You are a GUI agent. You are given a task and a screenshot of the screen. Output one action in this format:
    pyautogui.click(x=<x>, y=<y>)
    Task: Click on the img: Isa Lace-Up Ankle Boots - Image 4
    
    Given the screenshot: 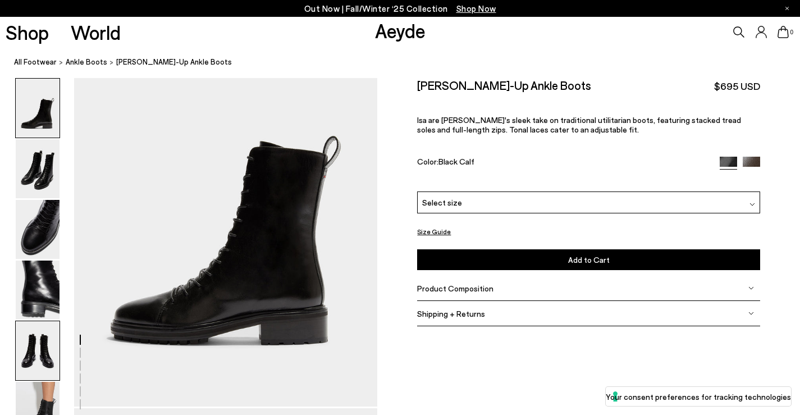 What is the action you would take?
    pyautogui.click(x=38, y=290)
    